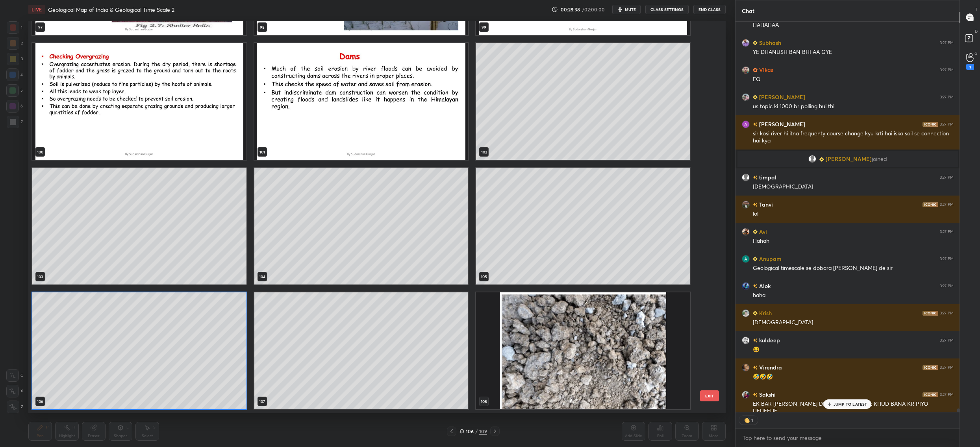 The width and height of the screenshot is (980, 447). What do you see at coordinates (767, 394) in the screenshot?
I see `h6: Sakshi` at bounding box center [767, 394].